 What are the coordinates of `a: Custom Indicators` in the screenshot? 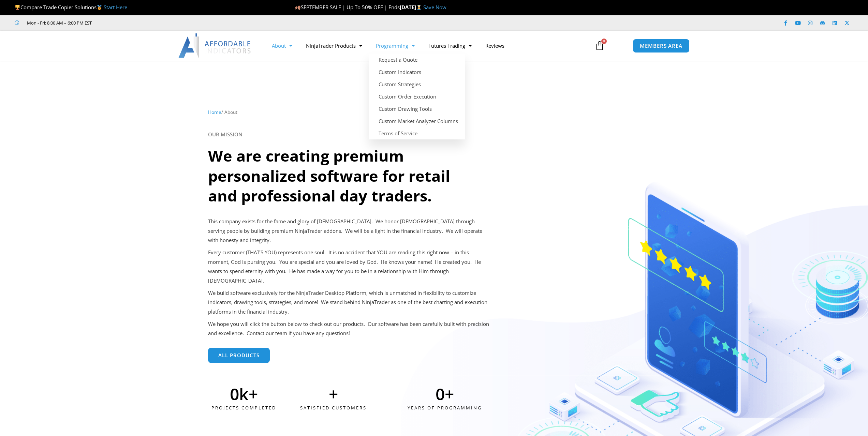 It's located at (416, 72).